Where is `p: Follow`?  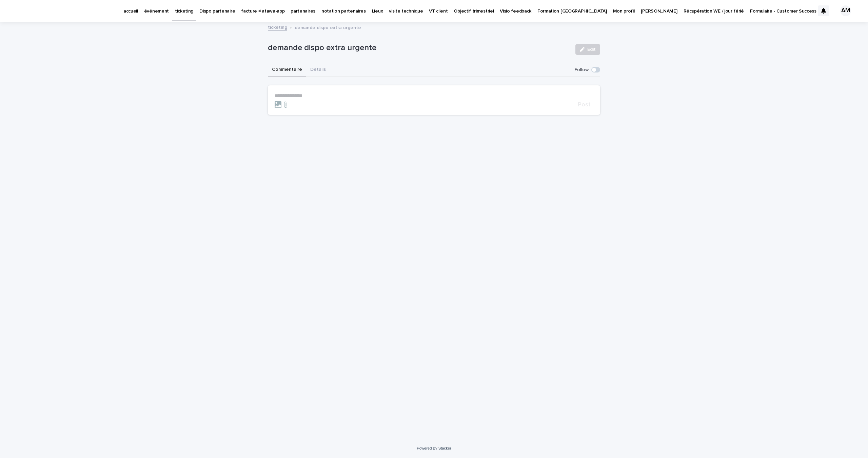 p: Follow is located at coordinates (582, 70).